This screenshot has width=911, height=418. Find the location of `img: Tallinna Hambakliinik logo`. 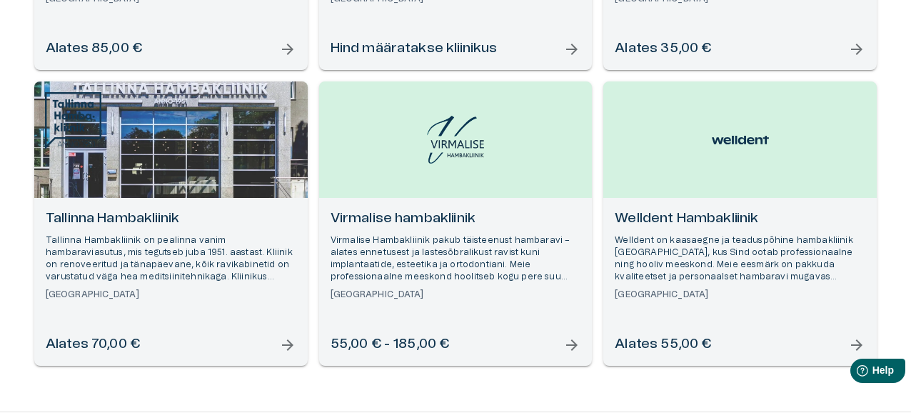

img: Tallinna Hambakliinik logo is located at coordinates (73, 121).